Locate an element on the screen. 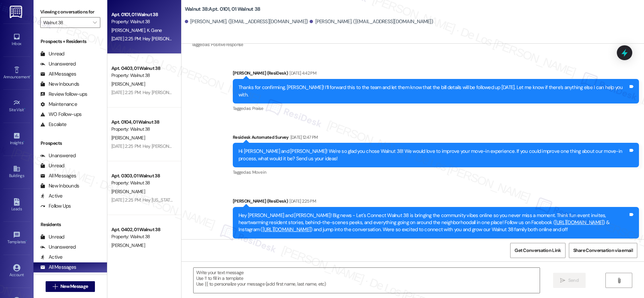 The height and width of the screenshot is (298, 644). div: Apt. 0303, 01 Walnut 38 is located at coordinates (142, 176).